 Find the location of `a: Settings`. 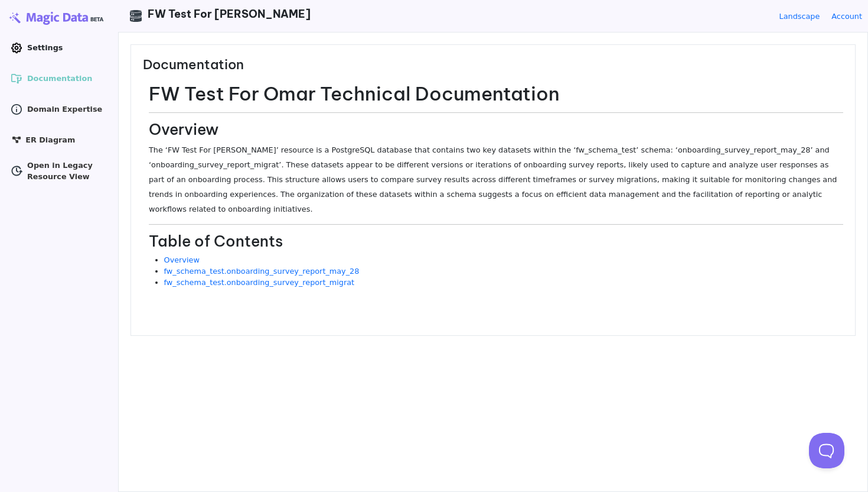

a: Settings is located at coordinates (59, 48).